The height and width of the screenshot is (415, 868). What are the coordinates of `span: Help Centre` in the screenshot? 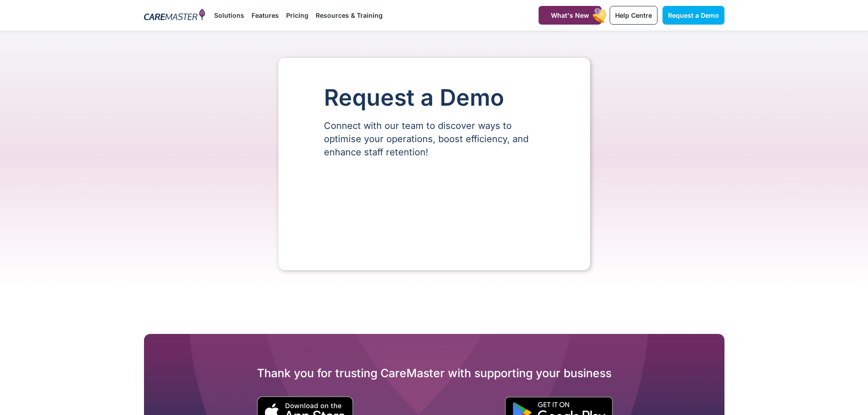 It's located at (634, 15).